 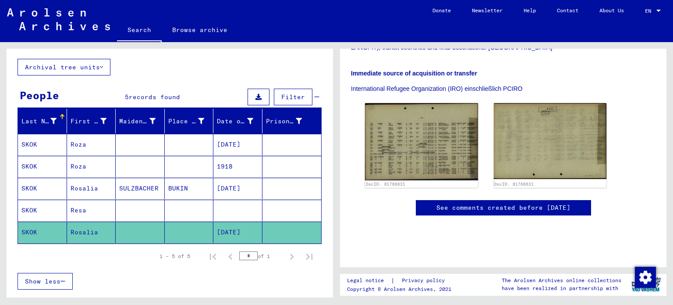 What do you see at coordinates (92, 121) in the screenshot?
I see `mat-header-cell: First Name` at bounding box center [92, 121].